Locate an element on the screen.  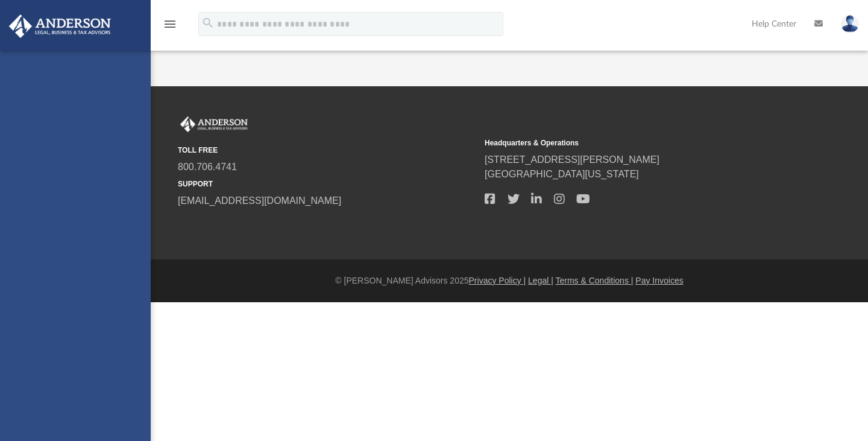
small: SUPPORT is located at coordinates (327, 184).